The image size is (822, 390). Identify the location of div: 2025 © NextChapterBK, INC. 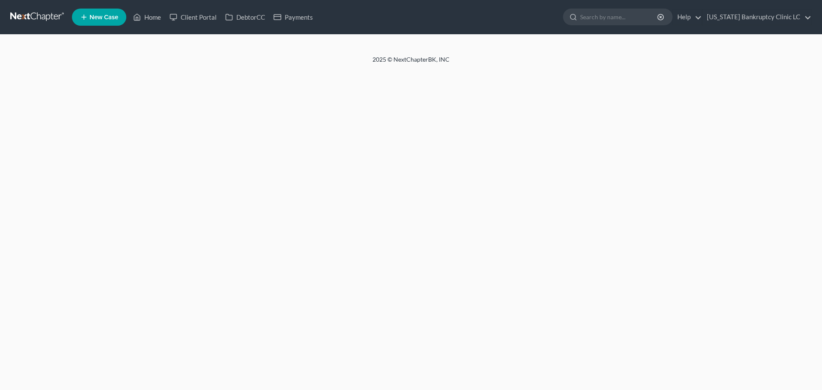
(411, 63).